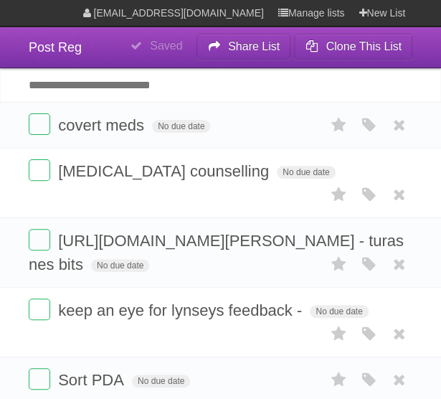 This screenshot has width=441, height=399. I want to click on span: covert meds, so click(103, 125).